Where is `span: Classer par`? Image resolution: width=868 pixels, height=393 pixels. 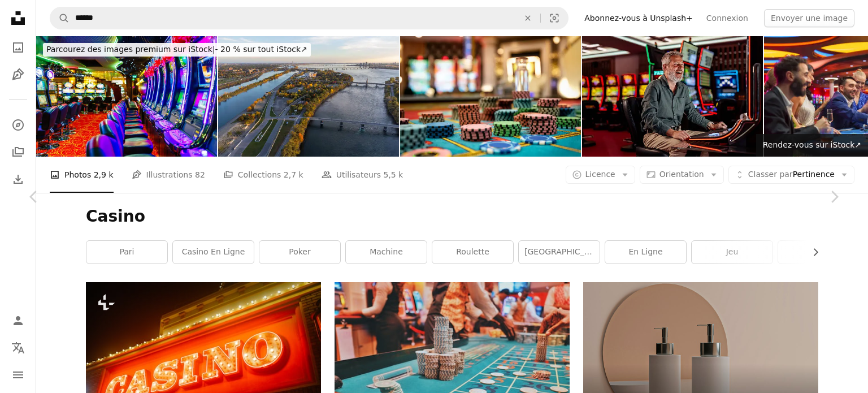 span: Classer par is located at coordinates (770, 174).